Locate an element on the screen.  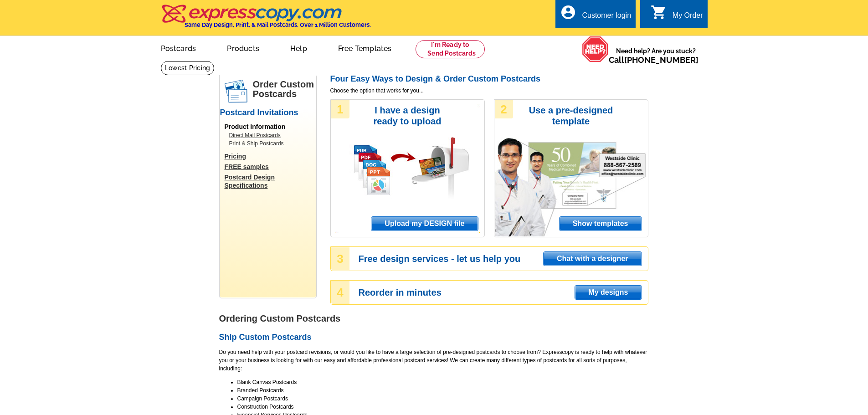
h3: Free design services - let us help you is located at coordinates (503, 259).